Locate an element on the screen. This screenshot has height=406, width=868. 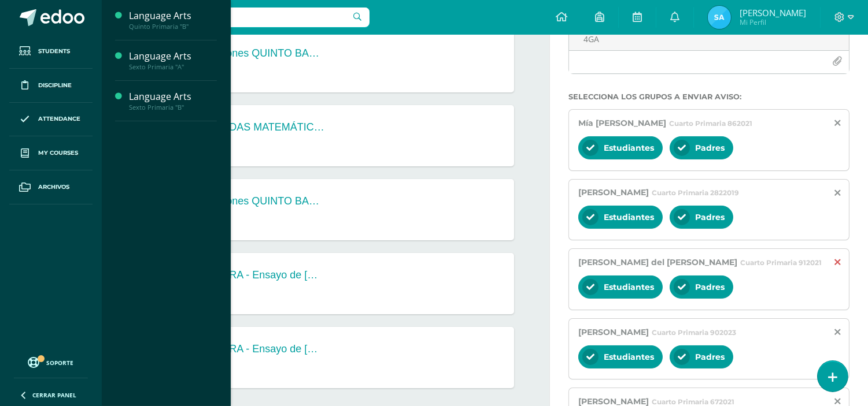
div: OLIMPIADAS MATEMÁTICAS - Ronda Final is located at coordinates (256, 127).